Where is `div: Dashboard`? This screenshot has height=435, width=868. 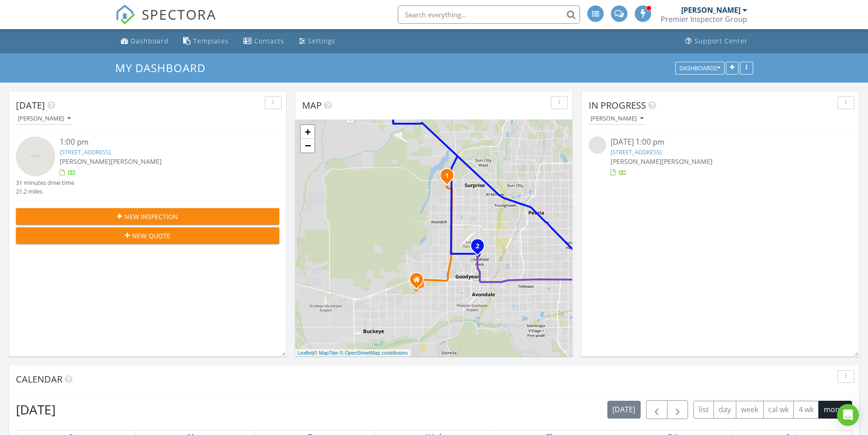
div: Dashboard is located at coordinates (150, 41).